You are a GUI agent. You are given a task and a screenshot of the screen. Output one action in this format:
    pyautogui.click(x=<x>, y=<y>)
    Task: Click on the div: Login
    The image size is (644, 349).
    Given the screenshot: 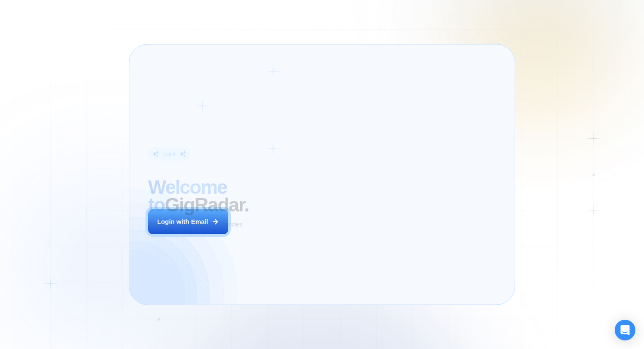 What is the action you would take?
    pyautogui.click(x=169, y=154)
    